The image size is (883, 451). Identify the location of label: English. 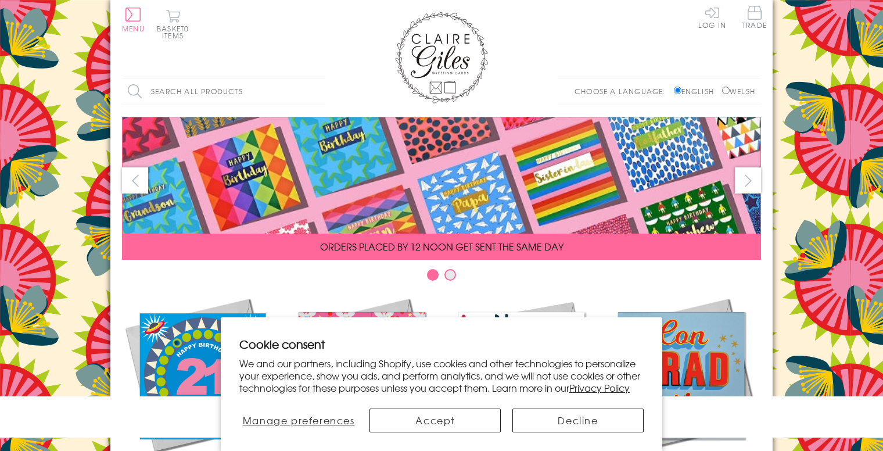
(697, 91).